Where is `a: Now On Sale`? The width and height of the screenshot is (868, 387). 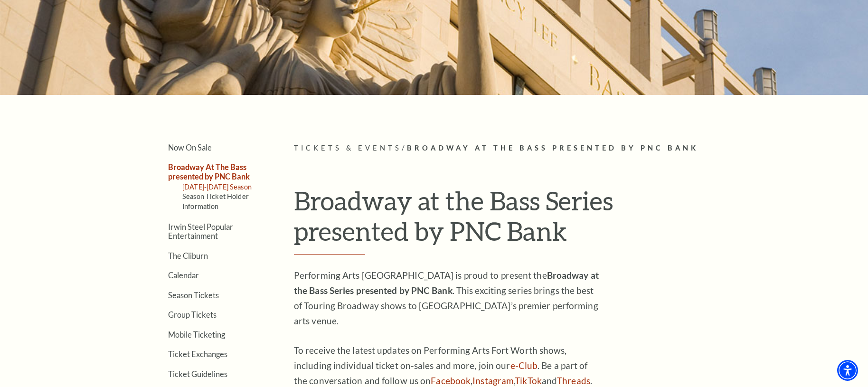 a: Now On Sale is located at coordinates (190, 147).